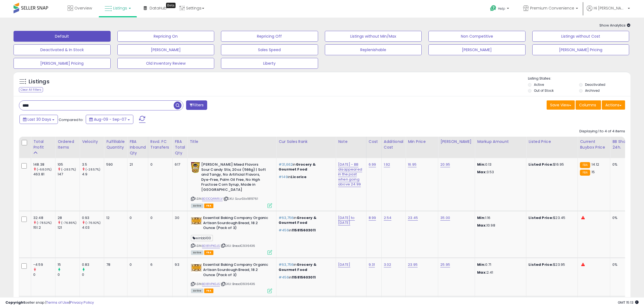 This screenshot has width=644, height=308. Describe the element at coordinates (179, 218) in the screenshot. I see `div: 30` at that location.